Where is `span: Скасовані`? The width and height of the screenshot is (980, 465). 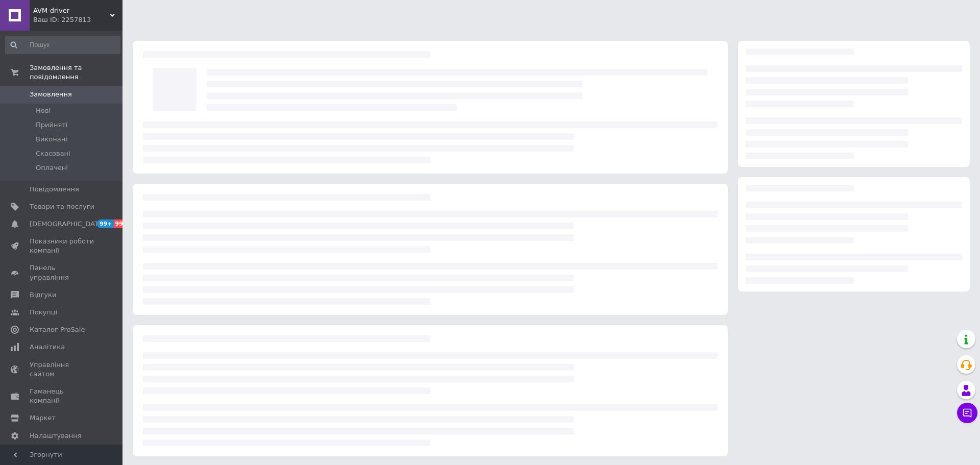
span: Скасовані is located at coordinates (53, 154).